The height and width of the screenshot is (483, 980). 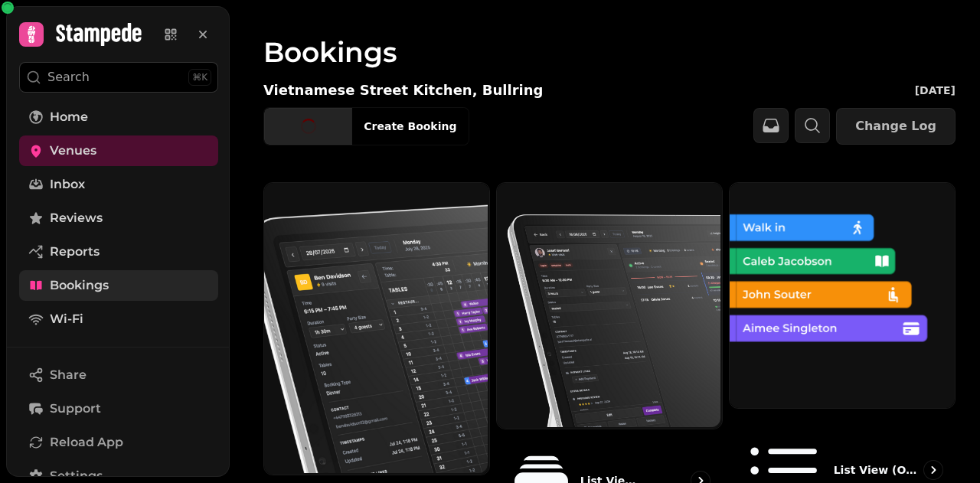 I want to click on button: Support, so click(x=119, y=409).